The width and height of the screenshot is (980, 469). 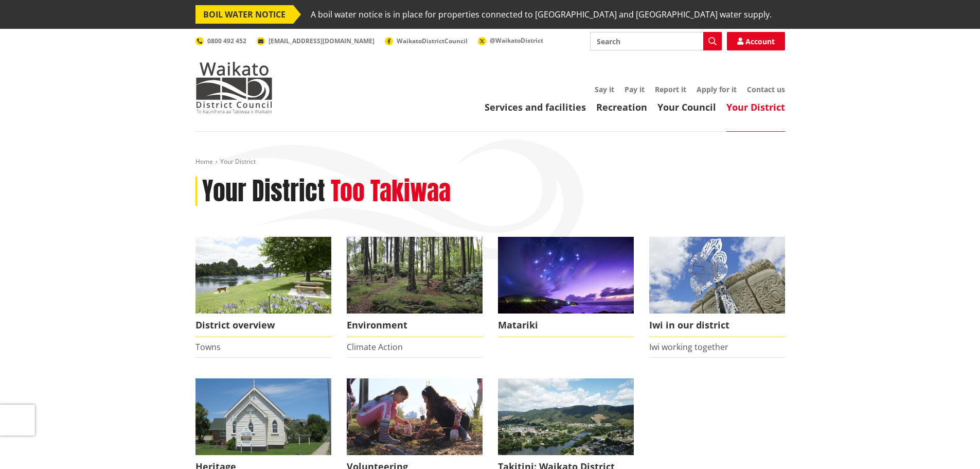 What do you see at coordinates (221, 40) in the screenshot?
I see `a: 0800 492 452` at bounding box center [221, 40].